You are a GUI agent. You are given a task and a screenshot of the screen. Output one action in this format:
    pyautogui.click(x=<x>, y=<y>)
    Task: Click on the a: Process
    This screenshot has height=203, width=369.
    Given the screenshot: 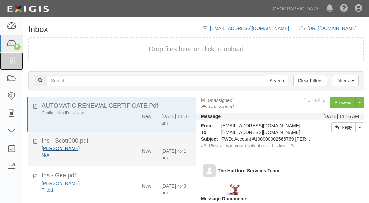 What is the action you would take?
    pyautogui.click(x=343, y=102)
    